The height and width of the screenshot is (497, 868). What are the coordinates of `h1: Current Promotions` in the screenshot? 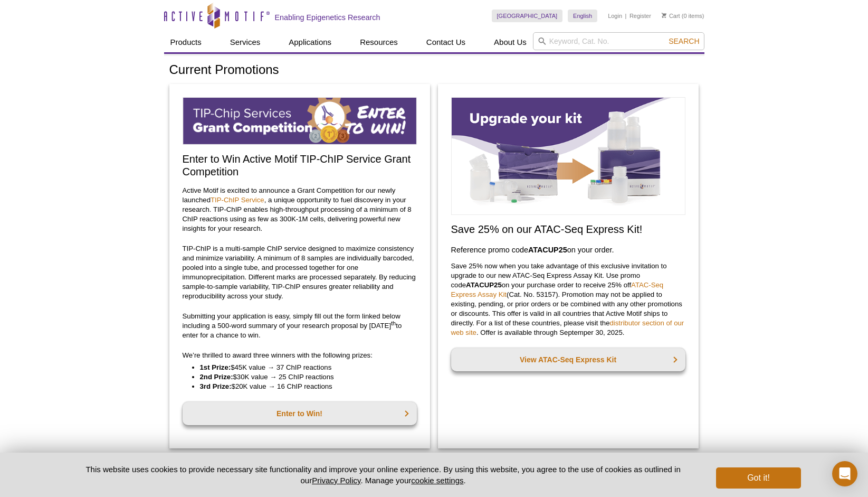 It's located at (434, 71).